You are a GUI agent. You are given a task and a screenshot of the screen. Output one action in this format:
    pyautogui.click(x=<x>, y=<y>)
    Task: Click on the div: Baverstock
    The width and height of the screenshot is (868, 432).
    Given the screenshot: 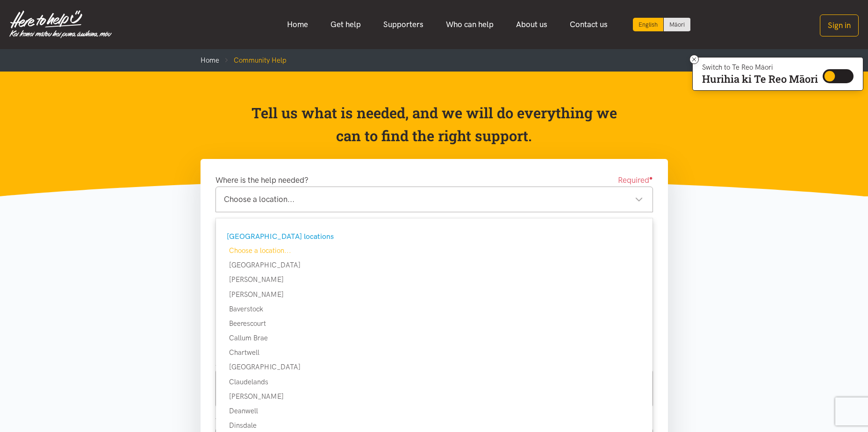 What is the action you would take?
    pyautogui.click(x=435, y=309)
    